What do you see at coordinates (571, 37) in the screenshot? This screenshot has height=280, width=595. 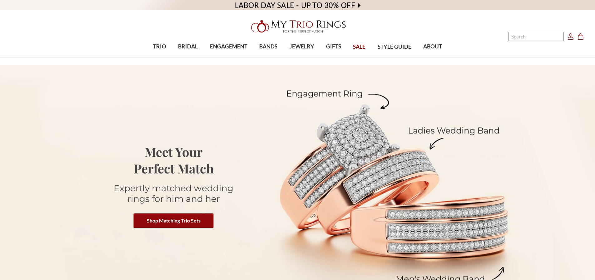 I see `svg: Account` at bounding box center [571, 37].